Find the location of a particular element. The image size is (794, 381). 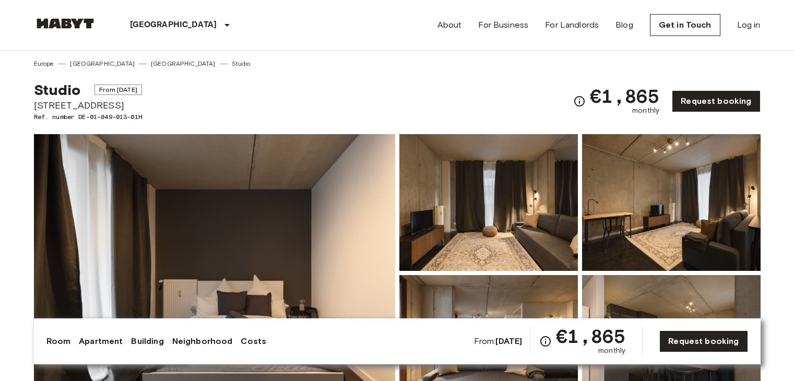

a: Get in Touch is located at coordinates (685, 25).